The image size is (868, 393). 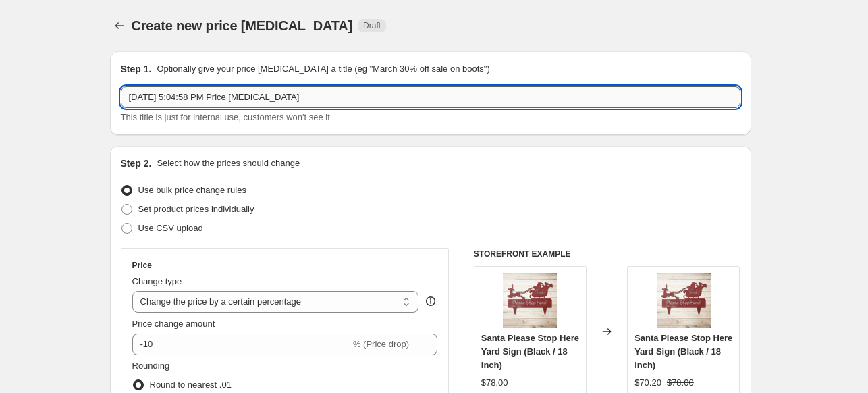 I want to click on span: Draft, so click(x=372, y=25).